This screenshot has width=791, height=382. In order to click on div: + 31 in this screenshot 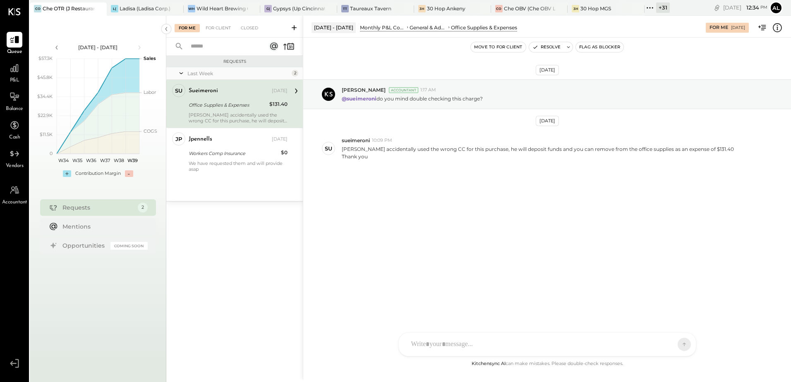, I will do `click(663, 7)`.